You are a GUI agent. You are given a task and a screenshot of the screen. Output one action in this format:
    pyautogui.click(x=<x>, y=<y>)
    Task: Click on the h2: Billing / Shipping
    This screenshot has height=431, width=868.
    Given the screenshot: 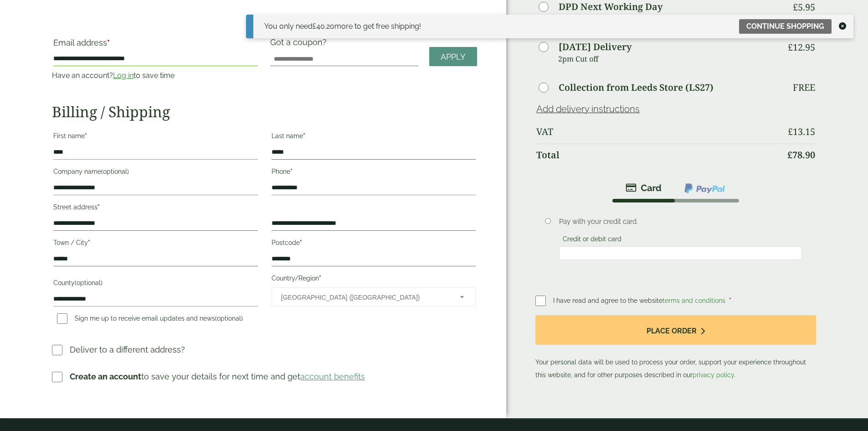 What is the action you would take?
    pyautogui.click(x=264, y=111)
    